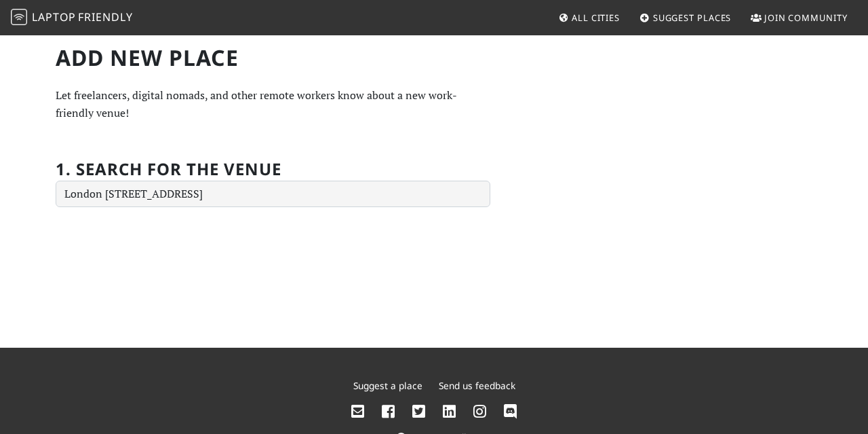 Image resolution: width=868 pixels, height=434 pixels. What do you see at coordinates (19, 17) in the screenshot?
I see `img: LaptopFriendly` at bounding box center [19, 17].